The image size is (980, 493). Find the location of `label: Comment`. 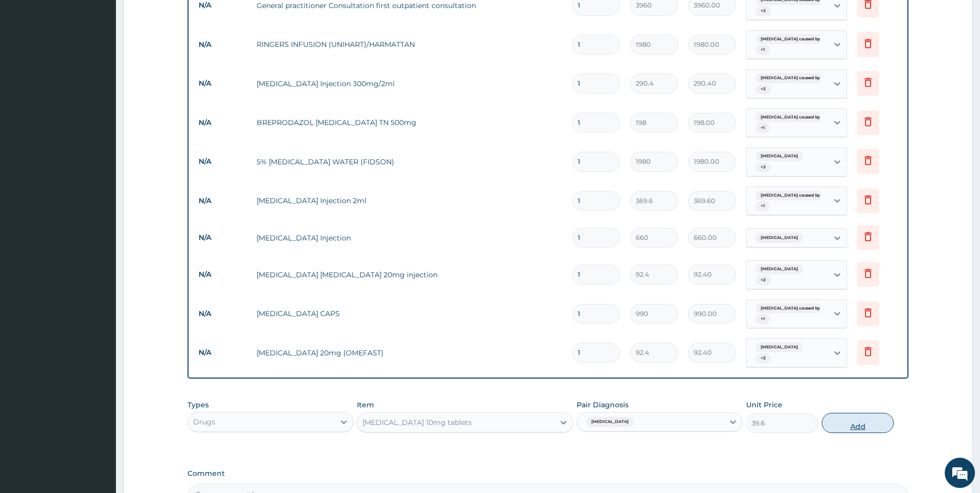

label: Comment is located at coordinates (548, 473).